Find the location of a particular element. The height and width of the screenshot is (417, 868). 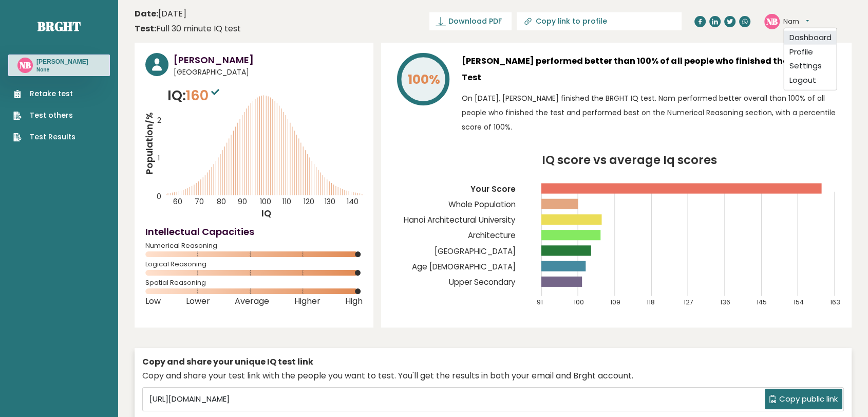

tspan: 154 is located at coordinates (799, 302).